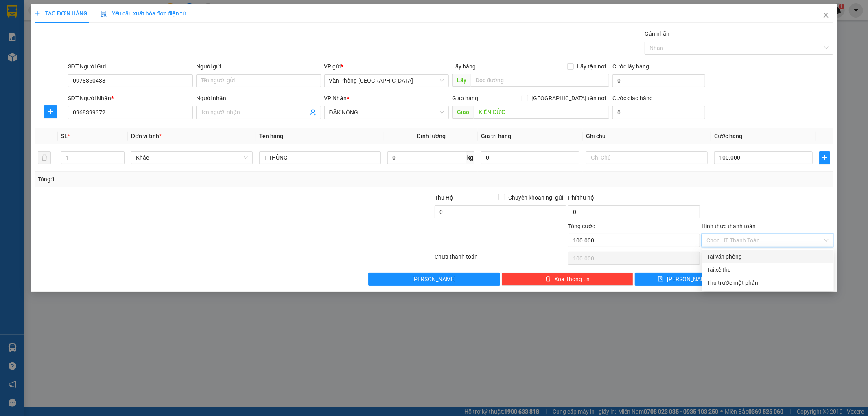  I want to click on span: Tổng cước, so click(581, 226).